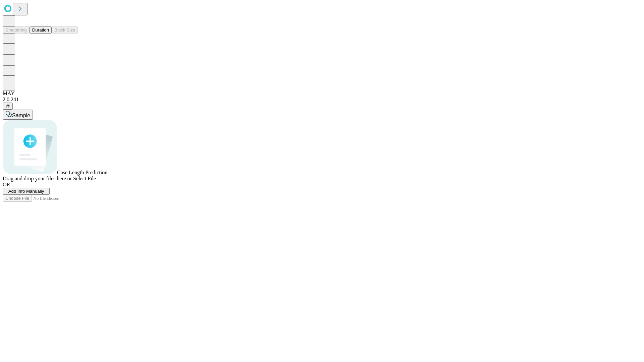 The width and height of the screenshot is (644, 362). Describe the element at coordinates (322, 93) in the screenshot. I see `div: MAY` at that location.